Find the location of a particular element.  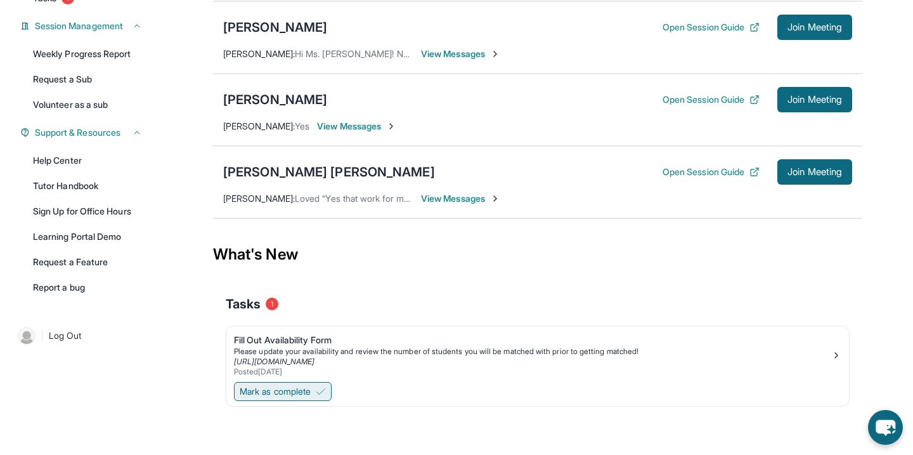

span: Loved “Yes that work for me . Thank you” is located at coordinates (378, 198).